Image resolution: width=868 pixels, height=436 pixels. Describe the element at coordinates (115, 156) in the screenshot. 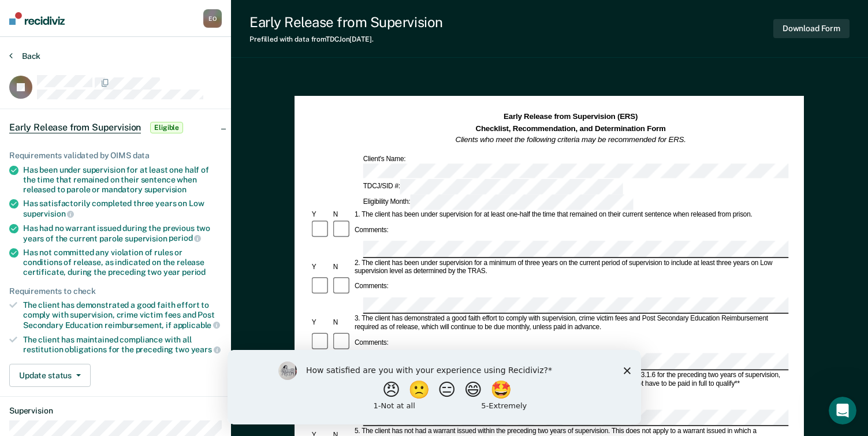

I see `div: Requirements validated by OIMS data` at that location.